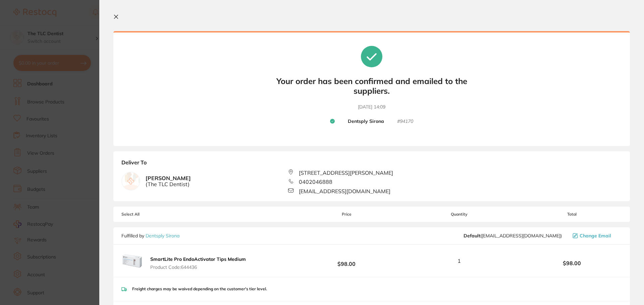  What do you see at coordinates (372, 164) in the screenshot?
I see `b: Deliver To` at bounding box center [372, 164].